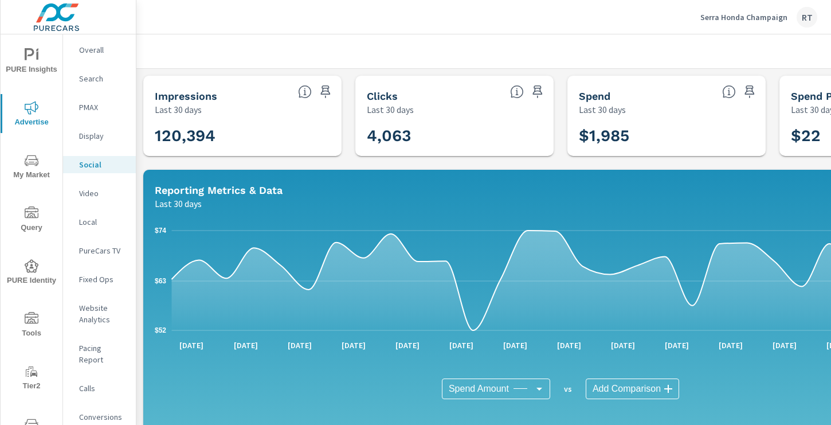 The image size is (831, 425). Describe the element at coordinates (99, 314) in the screenshot. I see `div: Website Analytics` at that location.